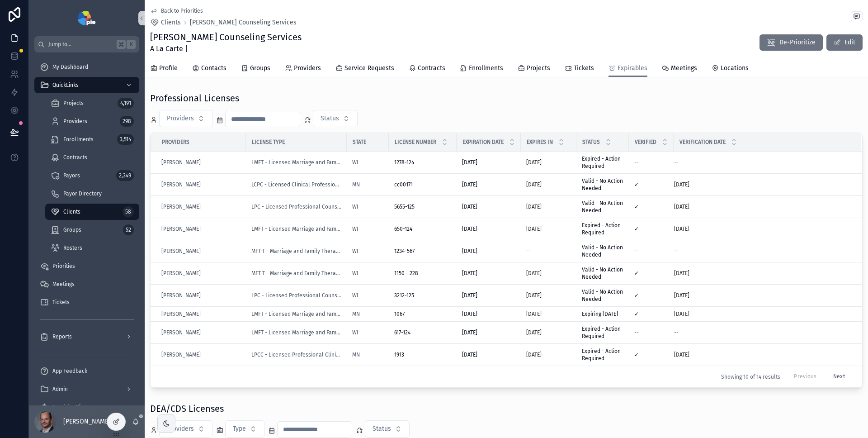 This screenshot has width=868, height=438. What do you see at coordinates (87, 85) in the screenshot?
I see `a: QuickLinks` at bounding box center [87, 85].